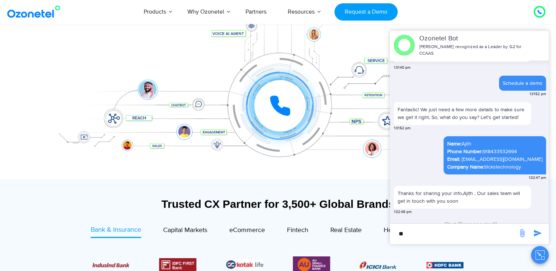 Image resolution: width=556 pixels, height=271 pixels. What do you see at coordinates (453, 159) in the screenshot?
I see `b: Email:` at bounding box center [453, 159].